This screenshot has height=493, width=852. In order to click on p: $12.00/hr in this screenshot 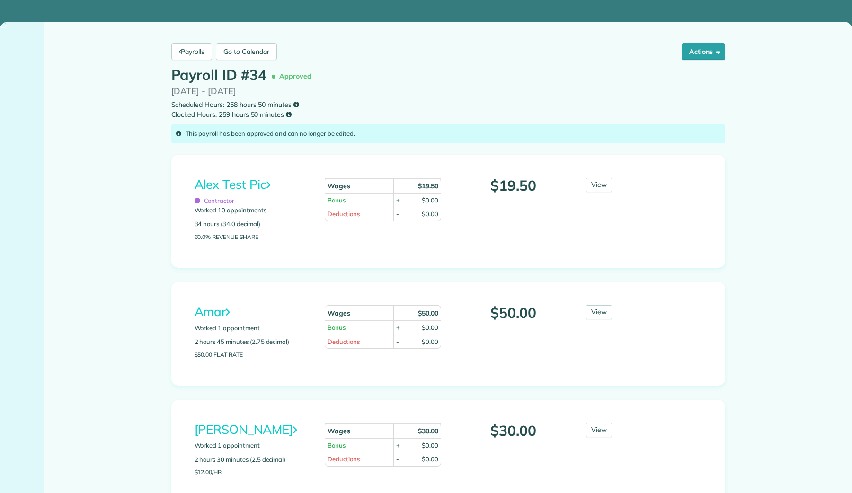, I will do `click(253, 472)`.